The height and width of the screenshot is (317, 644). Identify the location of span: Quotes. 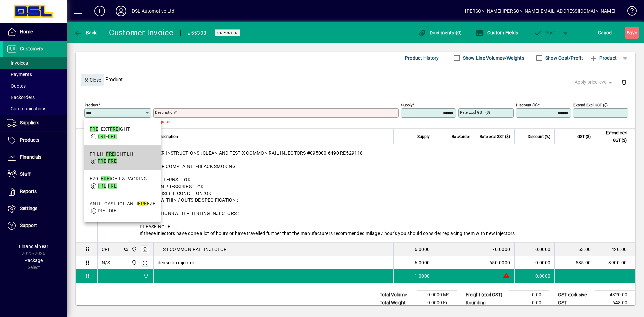
(16, 86).